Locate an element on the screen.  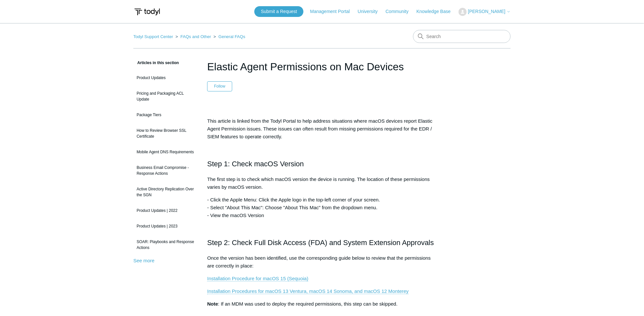
input: Yes, close my request is located at coordinates (63, 46).